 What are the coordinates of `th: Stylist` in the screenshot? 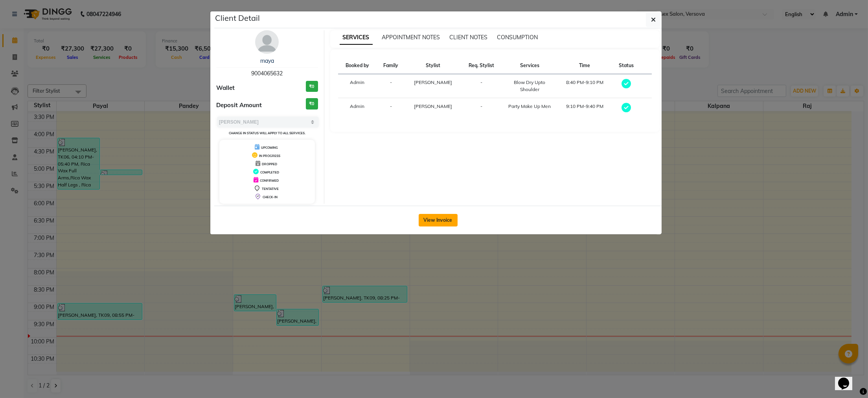 It's located at (433, 66).